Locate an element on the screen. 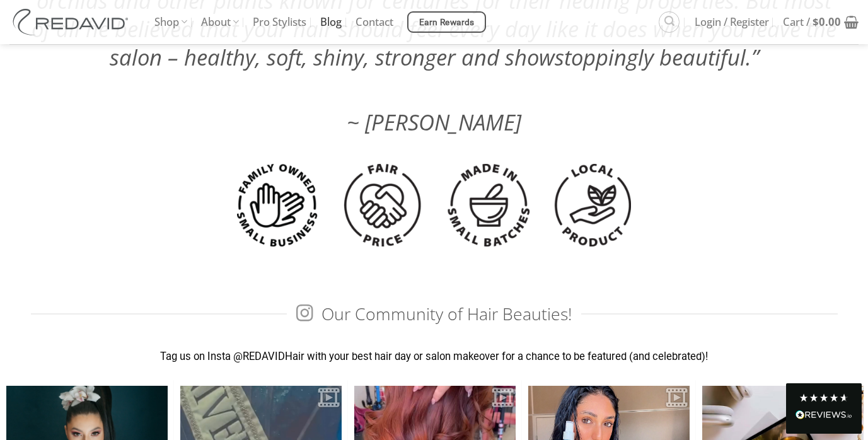  a: Earn Rewards is located at coordinates (447, 22).